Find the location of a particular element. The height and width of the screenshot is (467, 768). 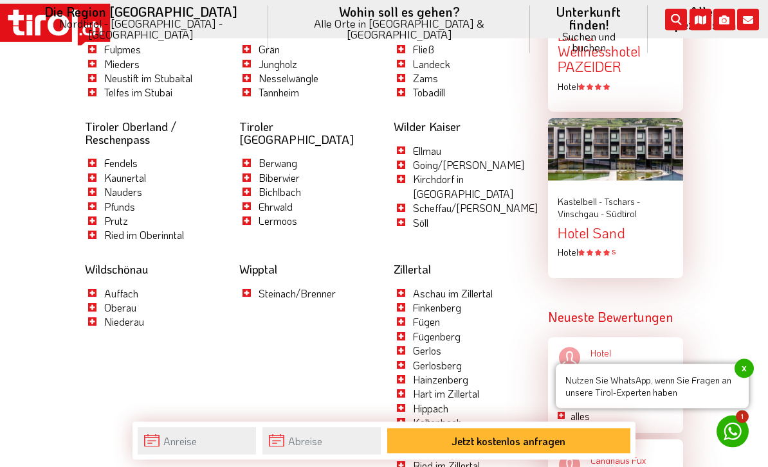

a: Prutz is located at coordinates (116, 221).